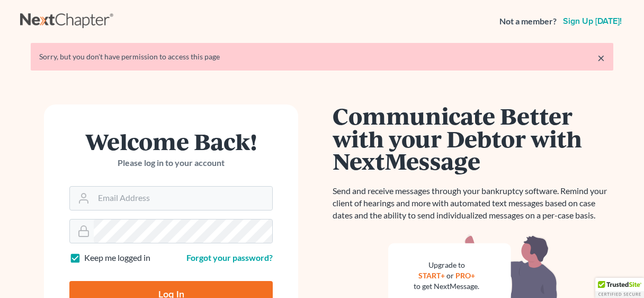 This screenshot has height=298, width=644. Describe the element at coordinates (450, 275) in the screenshot. I see `span: or` at that location.